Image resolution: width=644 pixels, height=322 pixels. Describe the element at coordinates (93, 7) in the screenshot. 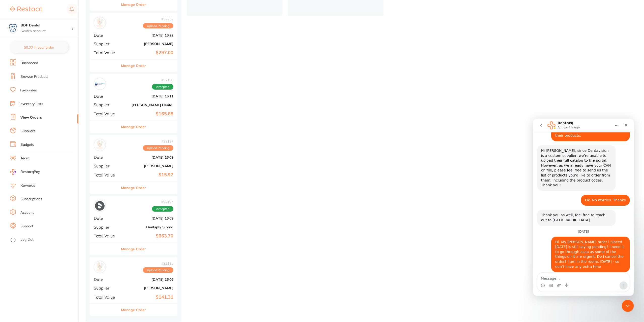

I see `div: Close` at that location.